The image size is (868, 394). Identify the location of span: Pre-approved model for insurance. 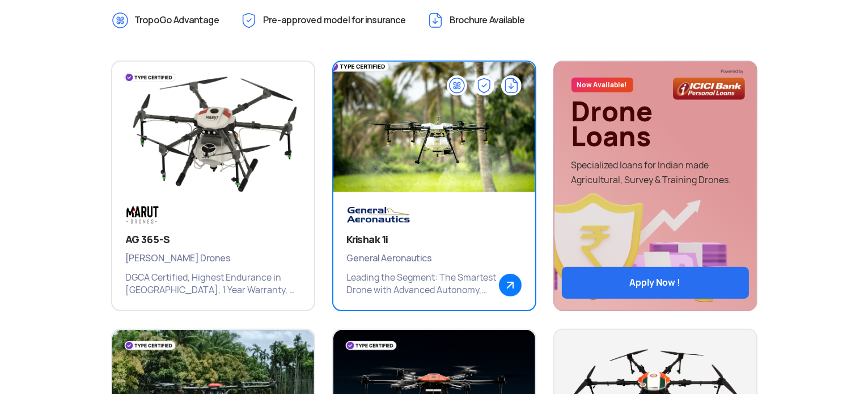
(335, 21).